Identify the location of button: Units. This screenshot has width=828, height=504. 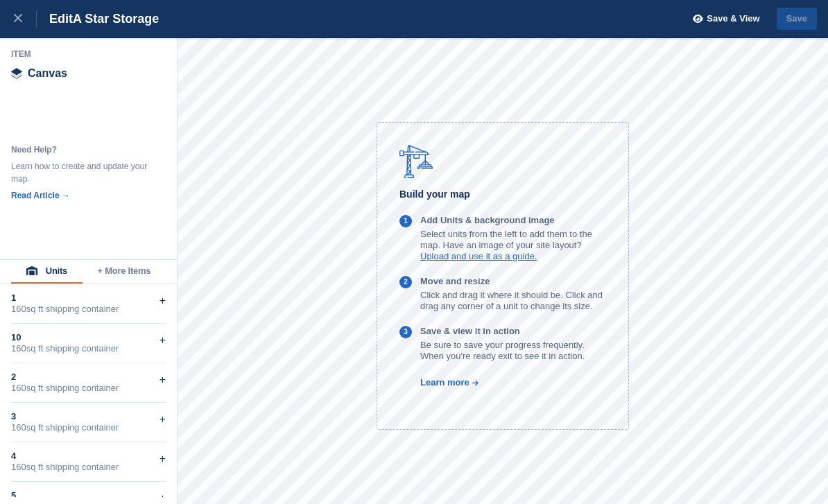
(47, 272).